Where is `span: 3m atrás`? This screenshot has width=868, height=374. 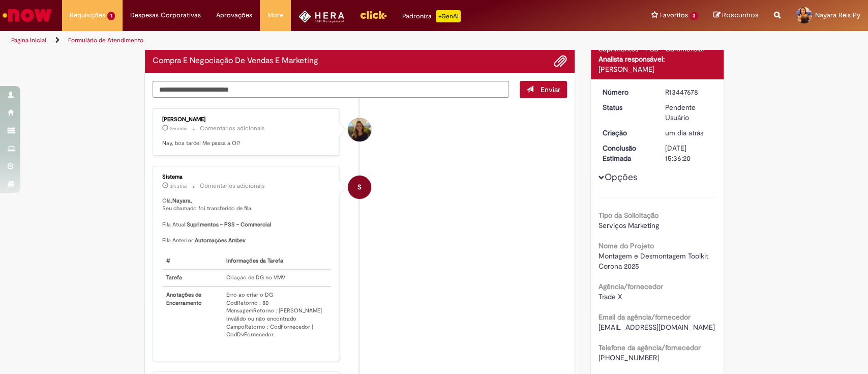
span: 3m atrás is located at coordinates (178, 187).